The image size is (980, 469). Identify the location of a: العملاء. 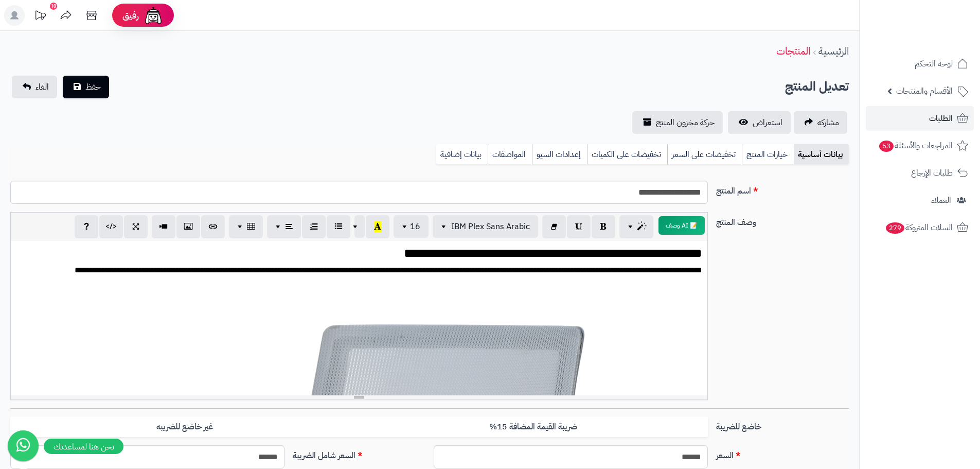
(919, 200).